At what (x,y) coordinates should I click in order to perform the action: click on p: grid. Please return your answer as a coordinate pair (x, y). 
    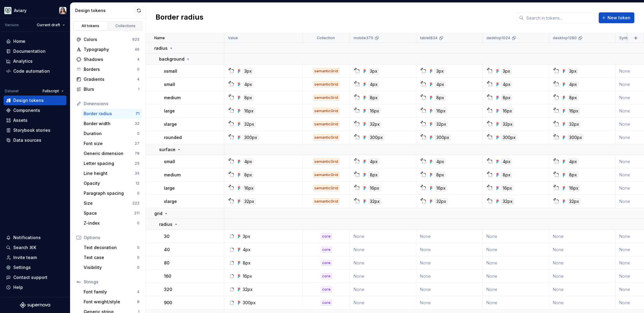
    Looking at the image, I should click on (158, 213).